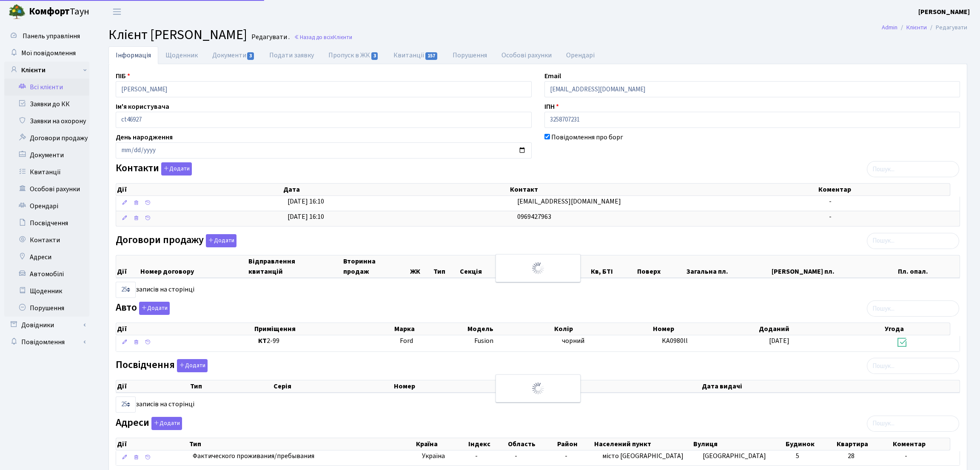 The image size is (980, 470). I want to click on th: Номер договору, so click(193, 266).